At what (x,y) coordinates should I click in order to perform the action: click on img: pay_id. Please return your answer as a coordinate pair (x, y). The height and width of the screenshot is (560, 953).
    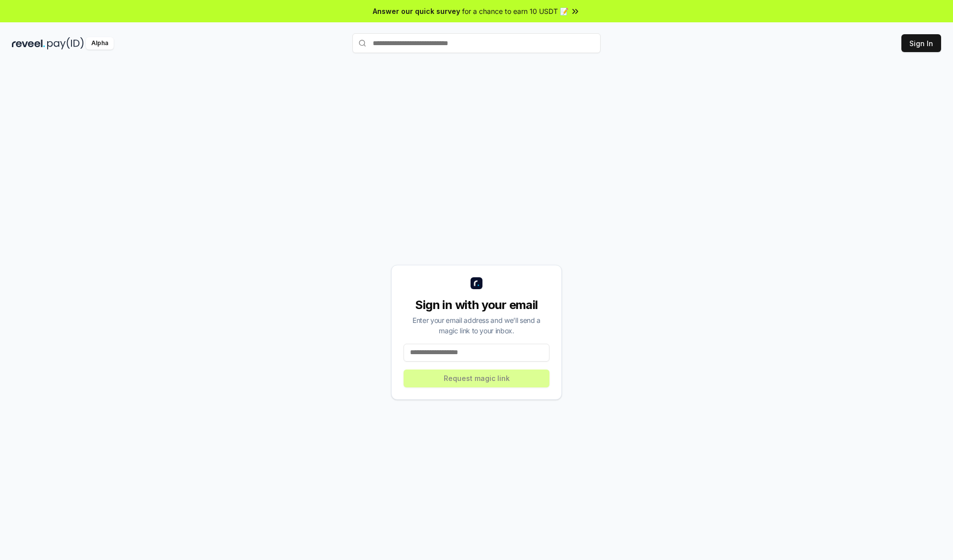
    Looking at the image, I should click on (66, 43).